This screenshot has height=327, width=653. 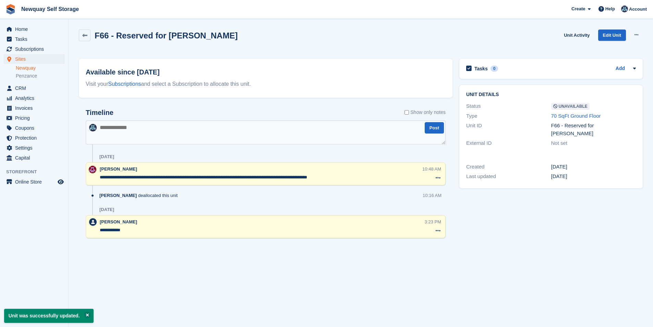 I want to click on img: Paul Upson, so click(x=93, y=169).